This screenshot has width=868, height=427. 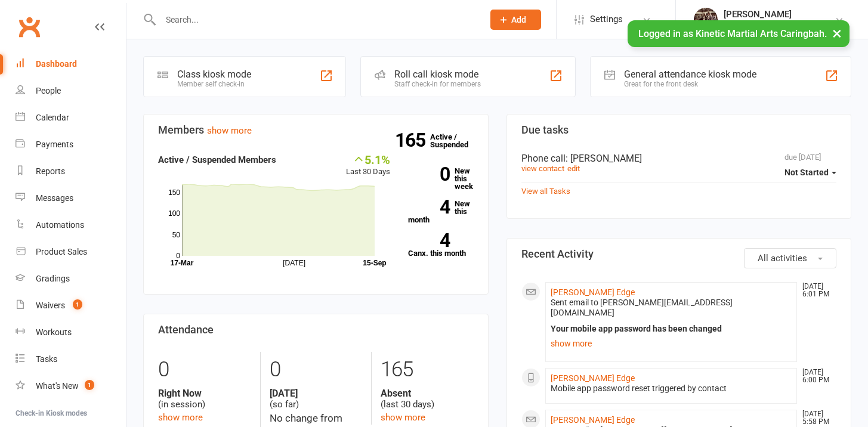 What do you see at coordinates (456, 141) in the screenshot?
I see `a: 165Active / Suspended` at bounding box center [456, 141].